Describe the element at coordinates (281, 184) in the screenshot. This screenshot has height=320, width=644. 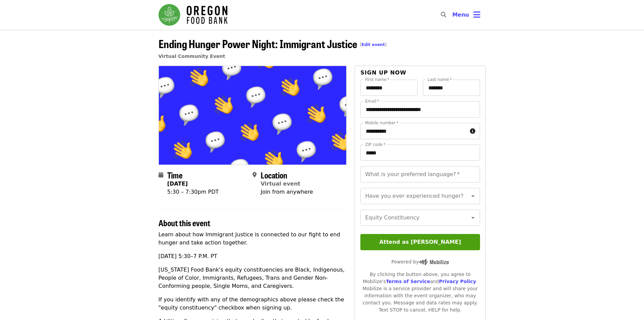
I see `span: Virtual event` at that location.